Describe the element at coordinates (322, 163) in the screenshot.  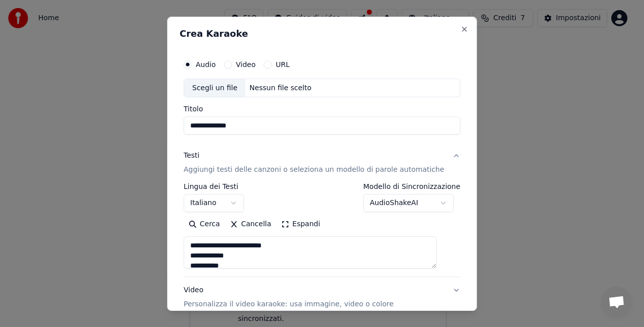
I see `button: TestiAggiungi testi delle canzoni o seleziona un modello di parole automatiche` at that location.